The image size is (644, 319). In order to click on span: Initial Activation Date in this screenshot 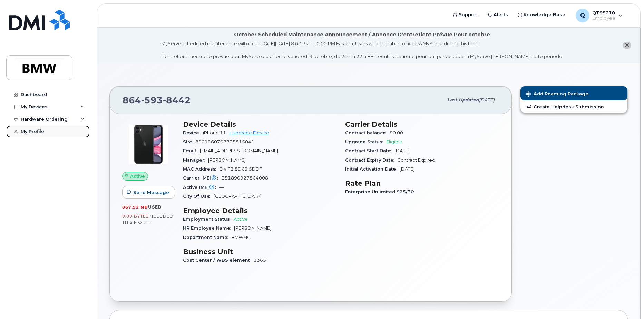, I will do `click(372, 169)`.